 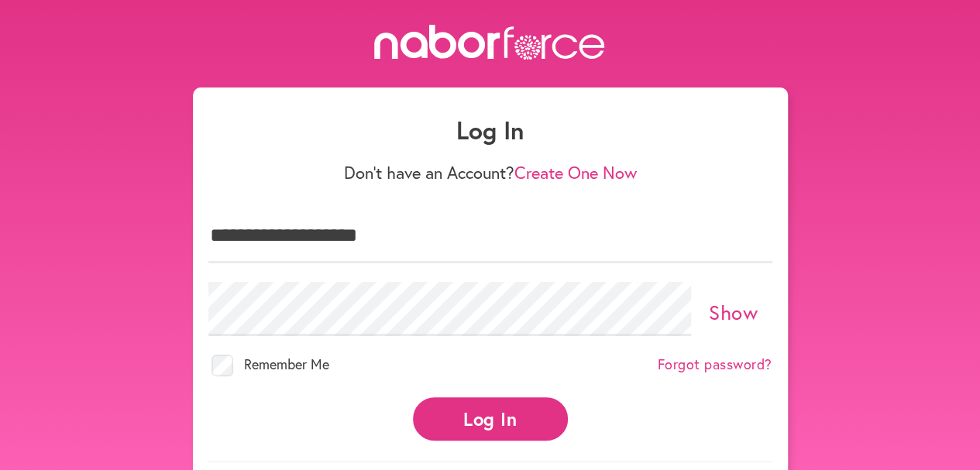 What do you see at coordinates (715, 365) in the screenshot?
I see `a: Forgot password?` at bounding box center [715, 365].